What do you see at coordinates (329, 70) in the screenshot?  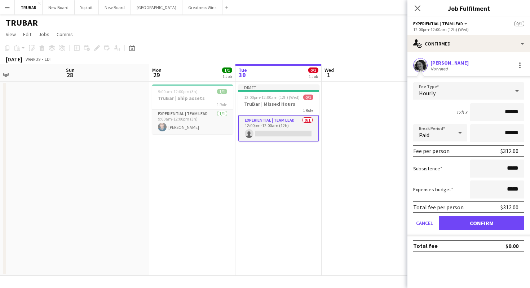 I see `span: Wed` at bounding box center [329, 70].